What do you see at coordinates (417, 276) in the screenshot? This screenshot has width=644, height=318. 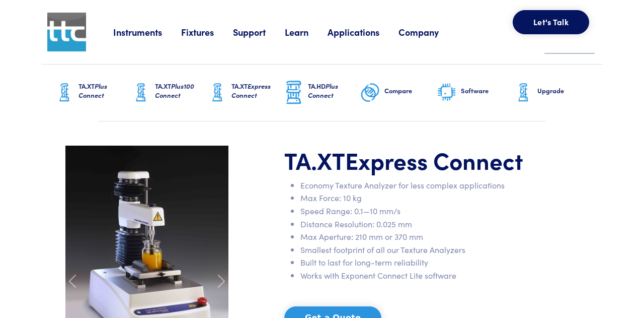 I see `li: Works with Exponent Connect Lite software` at bounding box center [417, 276].